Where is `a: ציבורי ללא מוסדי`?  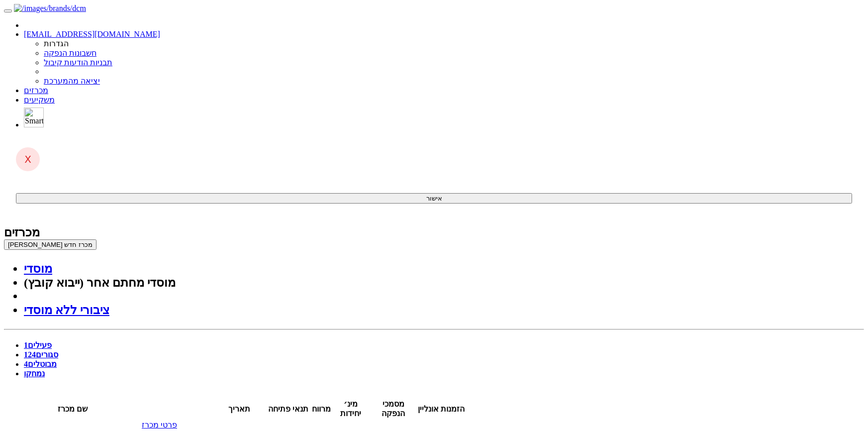
a: ציבורי ללא מוסדי is located at coordinates (67, 310).